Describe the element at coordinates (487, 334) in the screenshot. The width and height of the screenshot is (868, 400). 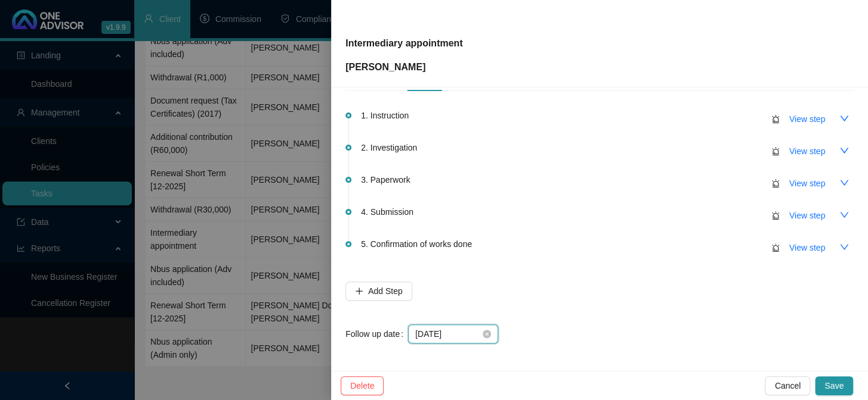
I see `span: close-circle` at that location.